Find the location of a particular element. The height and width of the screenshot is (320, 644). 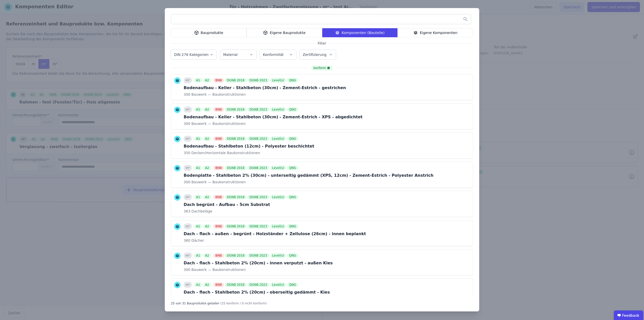

div: 25 von 31 Bauprodukte geladen is located at coordinates (195, 302).